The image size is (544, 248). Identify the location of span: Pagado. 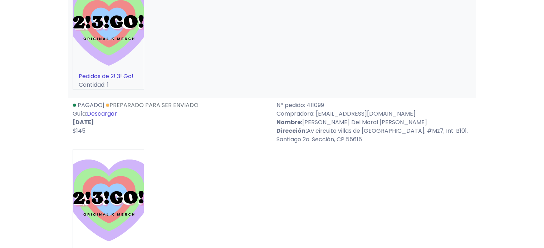
(90, 105).